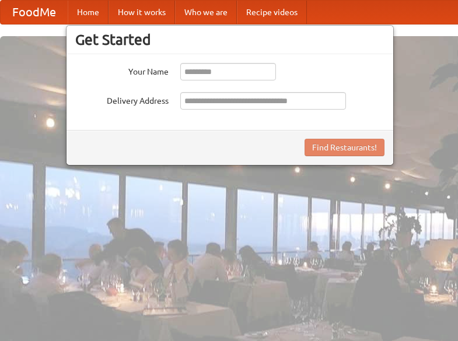 This screenshot has height=341, width=458. What do you see at coordinates (272, 12) in the screenshot?
I see `a: Recipe videos` at bounding box center [272, 12].